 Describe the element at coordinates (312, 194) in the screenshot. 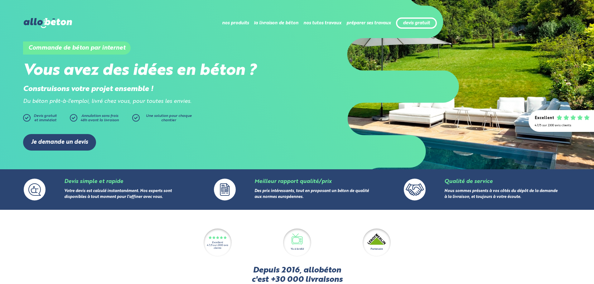

I see `a: Des prix intéressants, tout en proposant un béton de qualité aux normes européennes.` at that location.